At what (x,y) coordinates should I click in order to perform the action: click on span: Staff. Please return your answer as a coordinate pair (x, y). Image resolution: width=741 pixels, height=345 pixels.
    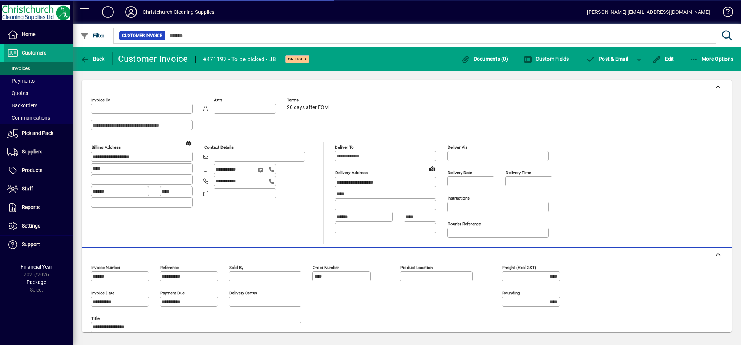
    Looking at the image, I should click on (27, 189).